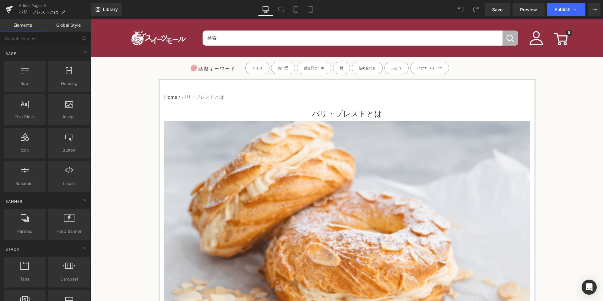 The image size is (603, 301). What do you see at coordinates (566, 9) in the screenshot?
I see `button: Publish` at bounding box center [566, 9].